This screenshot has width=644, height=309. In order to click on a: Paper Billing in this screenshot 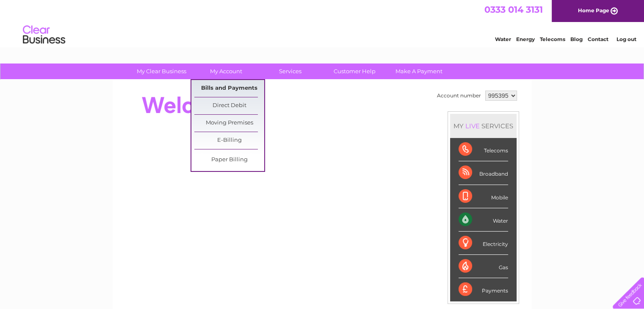, I will do `click(229, 160)`.